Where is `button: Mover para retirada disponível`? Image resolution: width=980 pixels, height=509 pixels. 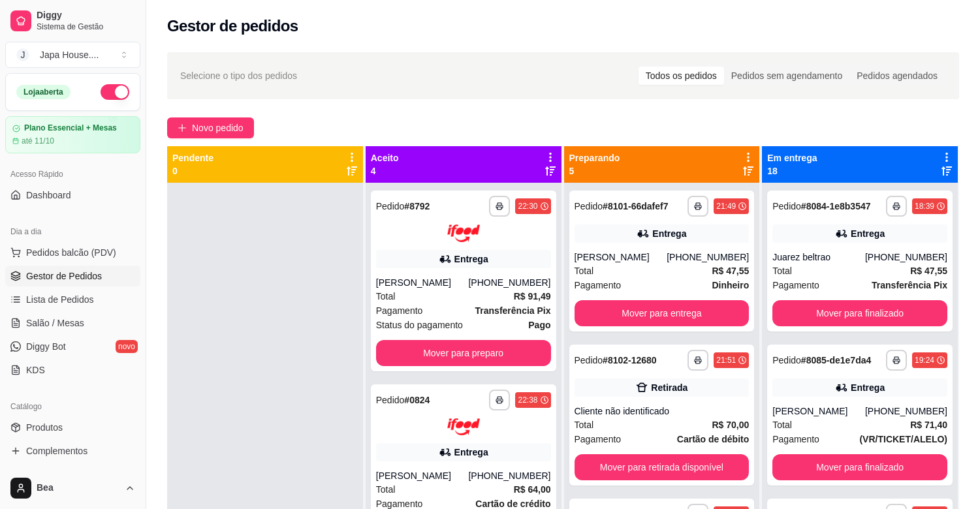 button: Mover para retirada disponível is located at coordinates (662, 467).